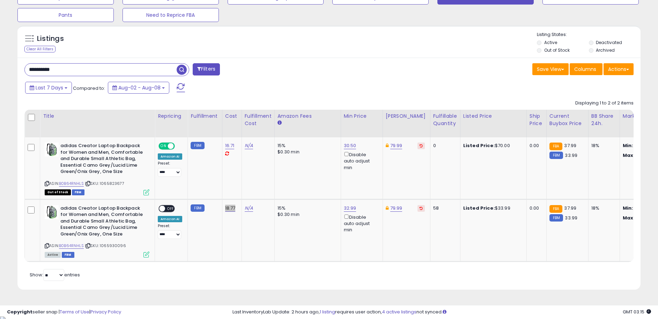 The height and width of the screenshot is (319, 658). I want to click on div: $33.99, so click(493, 208).